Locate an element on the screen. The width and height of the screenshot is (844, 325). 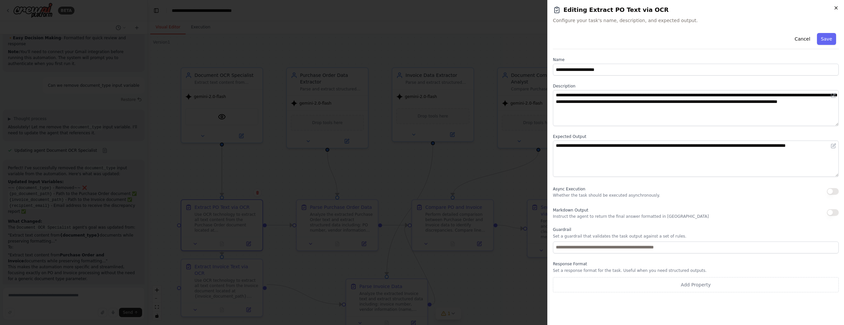
button: Save is located at coordinates (827, 39).